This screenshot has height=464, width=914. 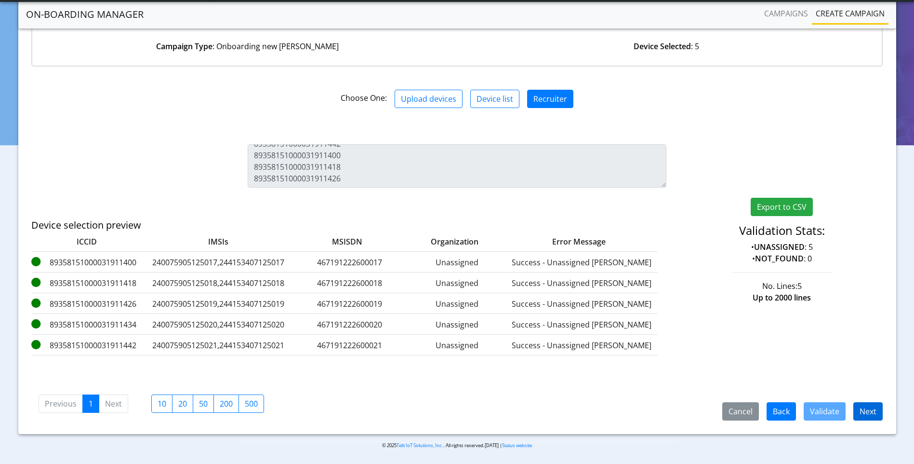 What do you see at coordinates (87, 304) in the screenshot?
I see `label: 89358151000031911426` at bounding box center [87, 304].